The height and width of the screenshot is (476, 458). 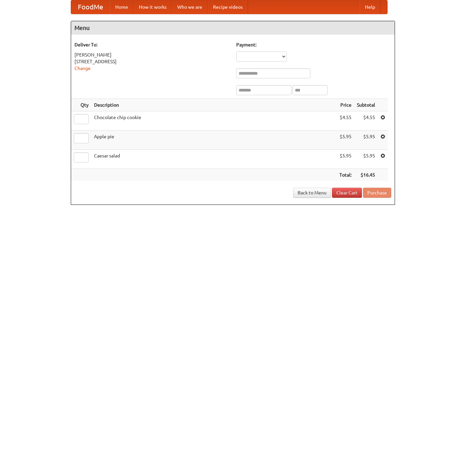 I want to click on th: Qty, so click(x=81, y=105).